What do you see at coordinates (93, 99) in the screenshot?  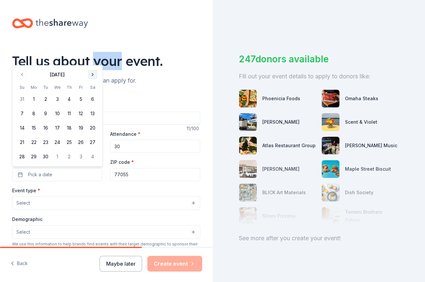 I see `button: 6` at bounding box center [93, 99].